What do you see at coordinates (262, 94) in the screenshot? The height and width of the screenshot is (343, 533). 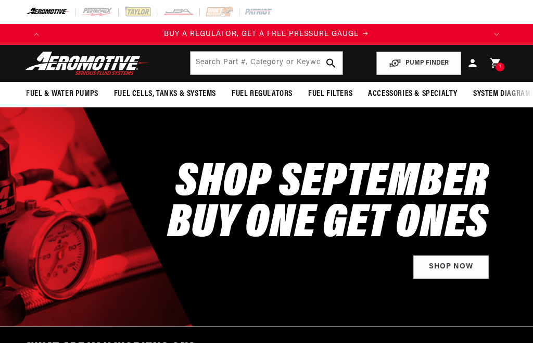 I see `span: Fuel Regulators` at bounding box center [262, 94].